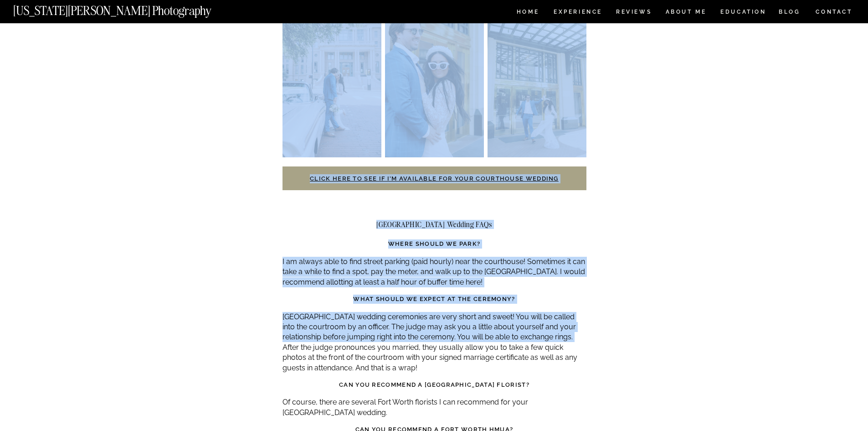 This screenshot has height=431, width=868. Describe the element at coordinates (743, 13) in the screenshot. I see `nav: EDUCATION` at that location.